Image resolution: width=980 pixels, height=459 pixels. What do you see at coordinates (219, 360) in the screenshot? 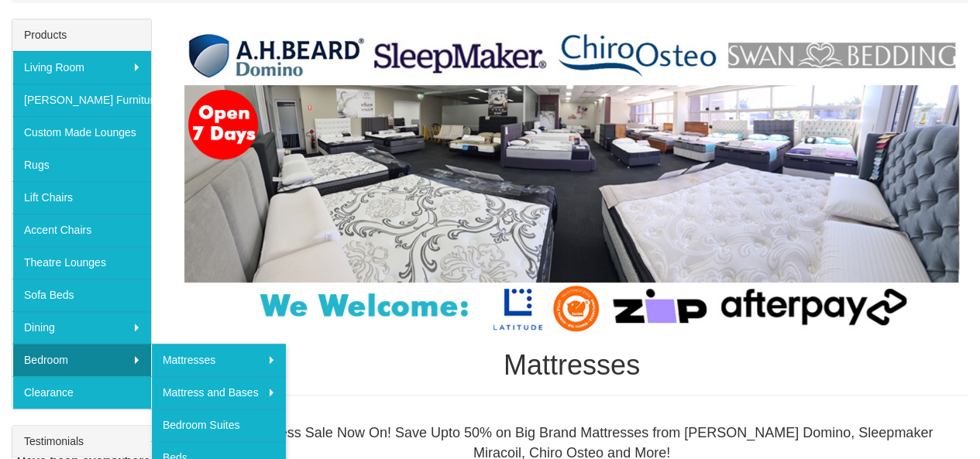
I see `a: Mattresses` at bounding box center [219, 360].